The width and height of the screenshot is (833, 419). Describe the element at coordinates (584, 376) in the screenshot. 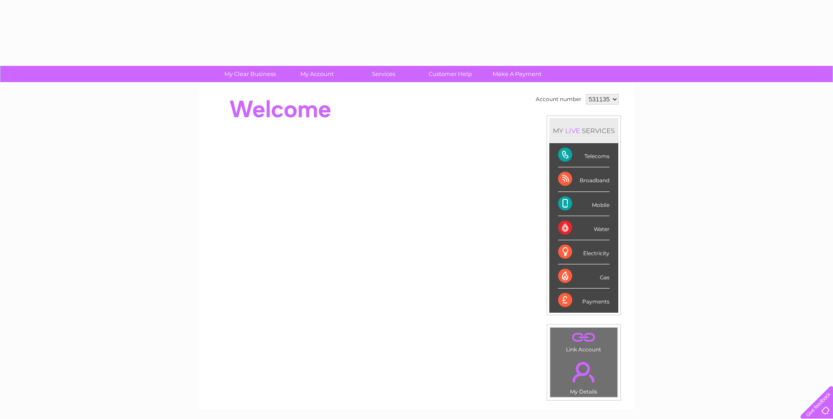

I see `td: My Details` at that location.